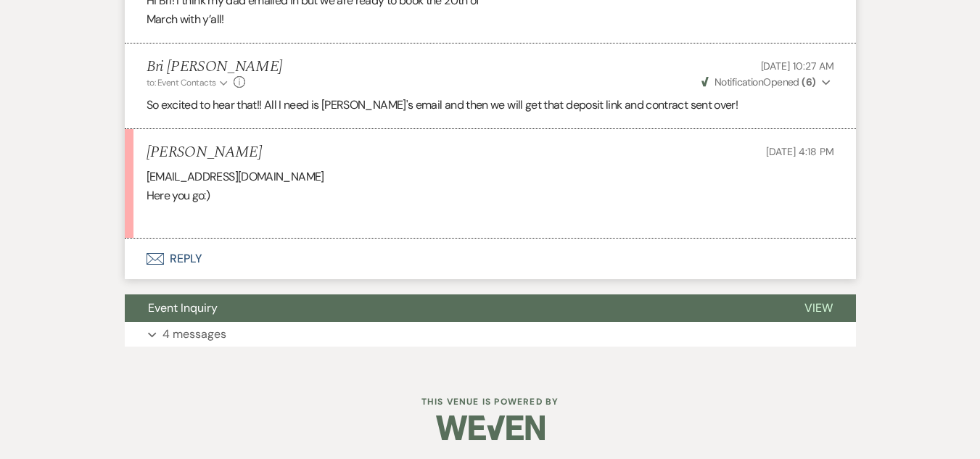 This screenshot has height=459, width=980. I want to click on button: Reply, so click(490, 259).